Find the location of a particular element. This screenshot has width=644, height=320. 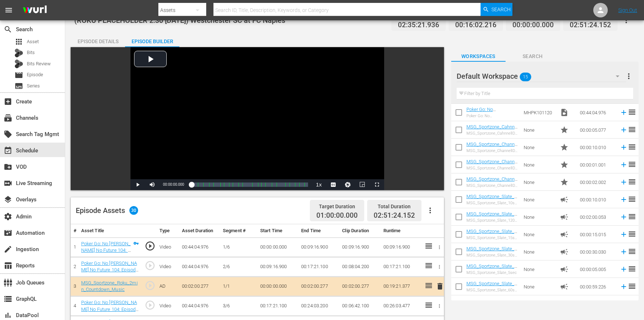

span: video_file is located at coordinates (564, 112).